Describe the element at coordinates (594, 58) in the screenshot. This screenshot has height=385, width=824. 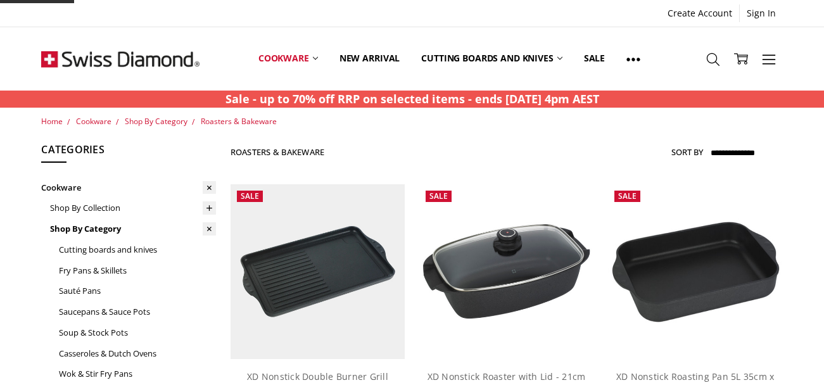
I see `a: Sale` at that location.